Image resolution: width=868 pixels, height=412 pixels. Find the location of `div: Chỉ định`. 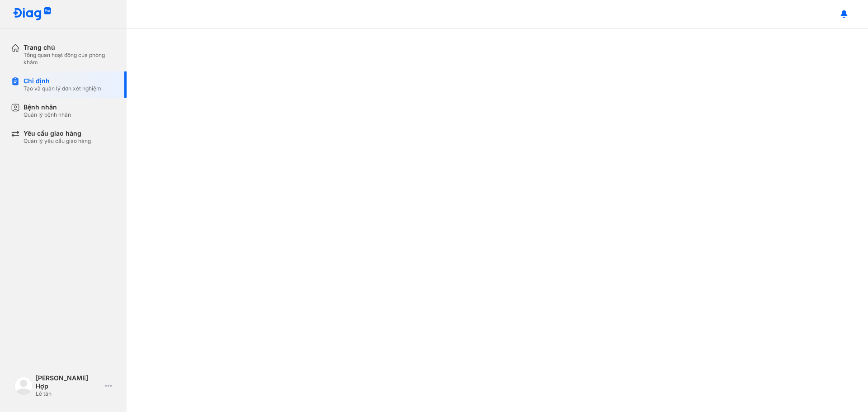

div: Chỉ định is located at coordinates (63, 81).